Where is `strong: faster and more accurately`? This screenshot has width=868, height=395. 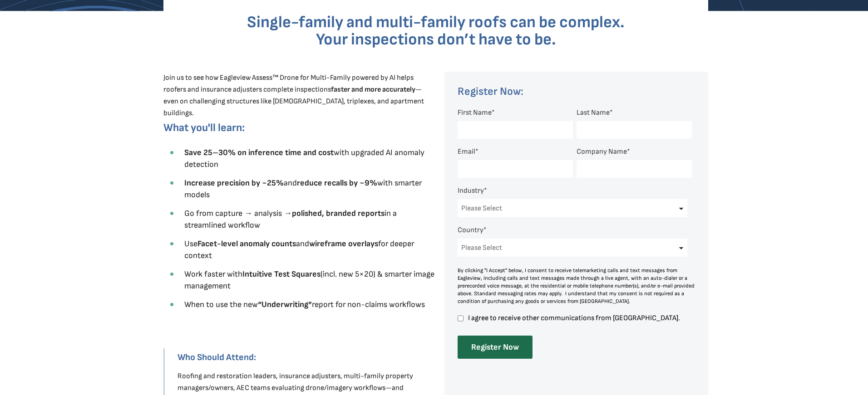
strong: faster and more accurately is located at coordinates (373, 89).